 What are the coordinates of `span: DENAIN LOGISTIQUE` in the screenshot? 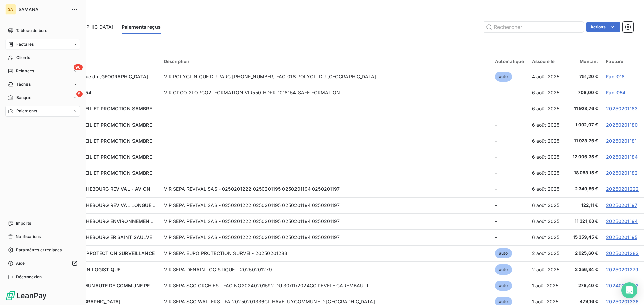 It's located at (96, 269).